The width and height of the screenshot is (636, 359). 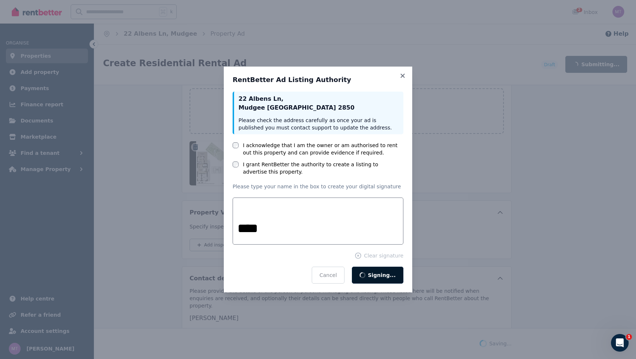 What do you see at coordinates (629, 337) in the screenshot?
I see `span: 1` at bounding box center [629, 337].